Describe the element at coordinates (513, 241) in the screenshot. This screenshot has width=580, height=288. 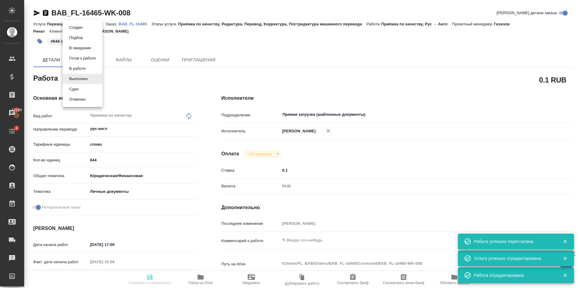
I see `div: Работа успешно пересчитана` at that location.